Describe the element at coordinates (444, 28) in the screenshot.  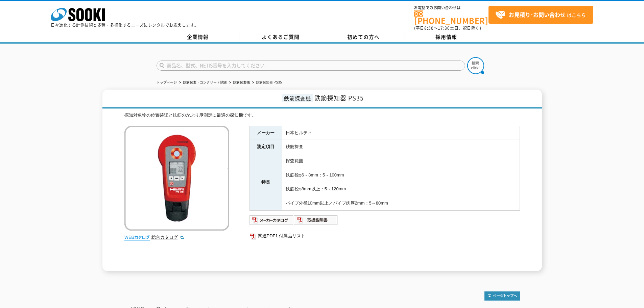
I see `span: 17:30` at that location.